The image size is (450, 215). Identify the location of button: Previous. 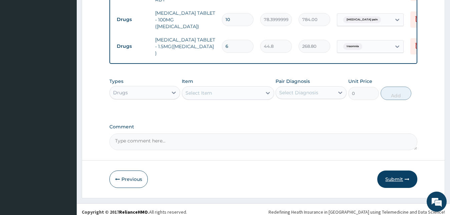
(129, 179).